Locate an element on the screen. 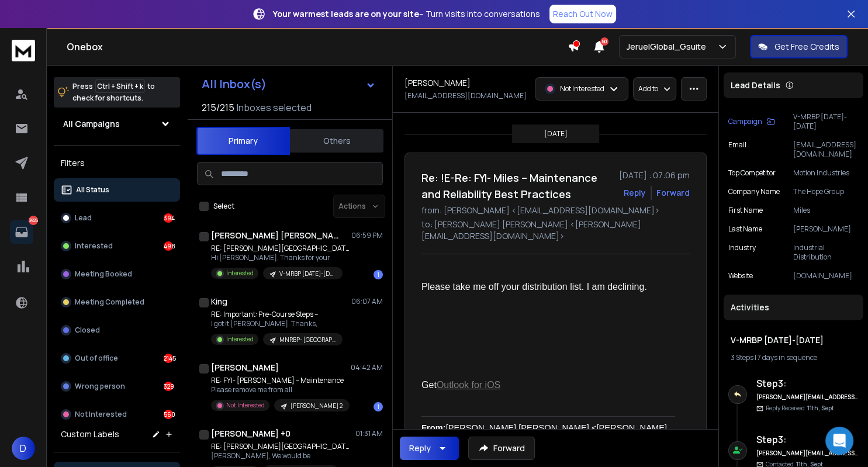 This screenshot has width=868, height=467. h1: All Inbox(s) is located at coordinates (234, 84).